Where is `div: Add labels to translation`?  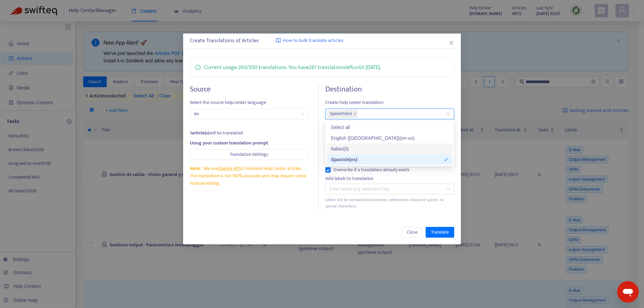 div: Add labels to translation is located at coordinates (390, 179).